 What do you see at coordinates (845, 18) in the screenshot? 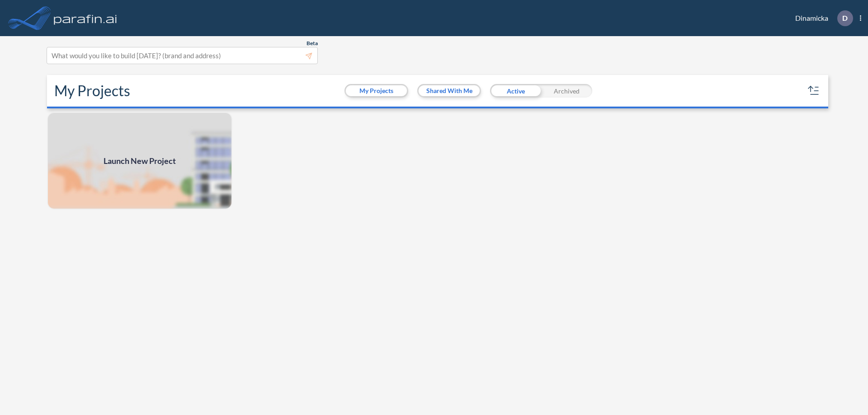
I see `p: D` at bounding box center [845, 18].